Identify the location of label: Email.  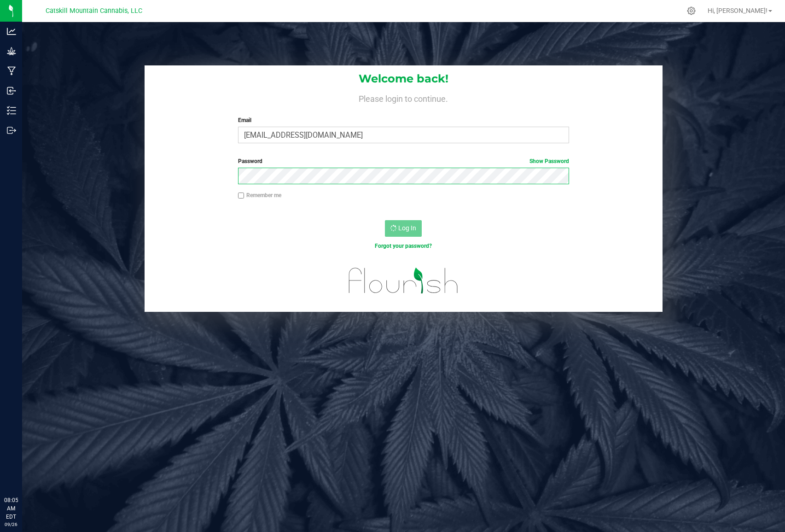
(404, 120).